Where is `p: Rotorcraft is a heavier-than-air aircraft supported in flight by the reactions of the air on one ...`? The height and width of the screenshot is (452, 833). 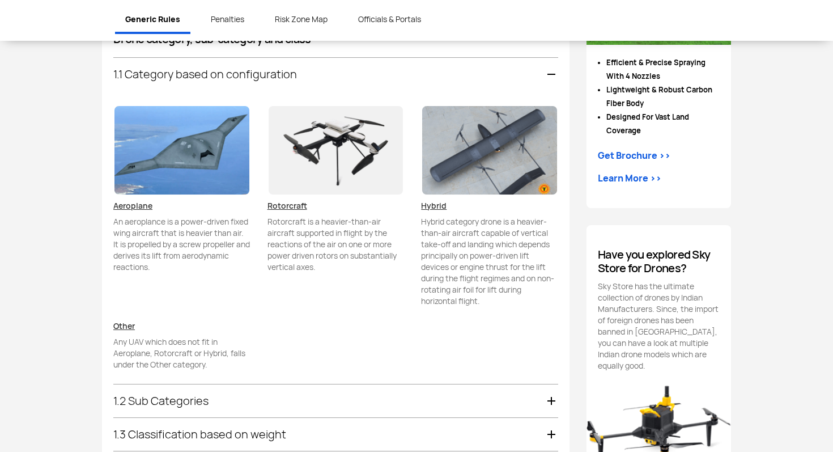 p: Rotorcraft is a heavier-than-air aircraft supported in flight by the reactions of the air on one ... is located at coordinates (336, 244).